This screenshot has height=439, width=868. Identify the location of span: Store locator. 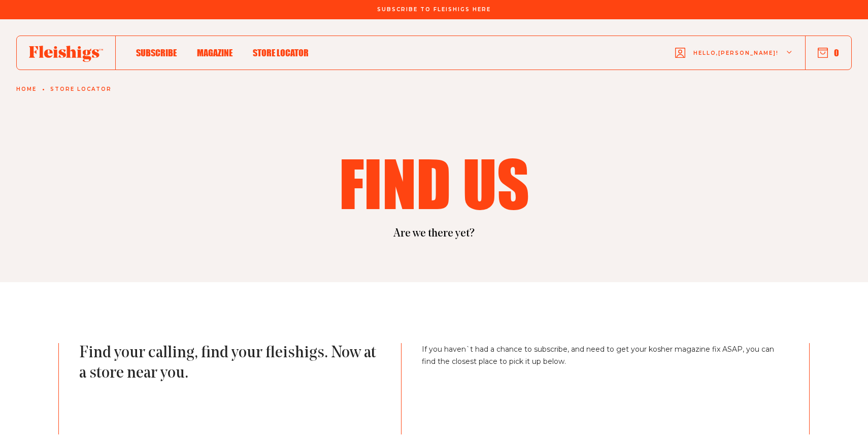
(281, 53).